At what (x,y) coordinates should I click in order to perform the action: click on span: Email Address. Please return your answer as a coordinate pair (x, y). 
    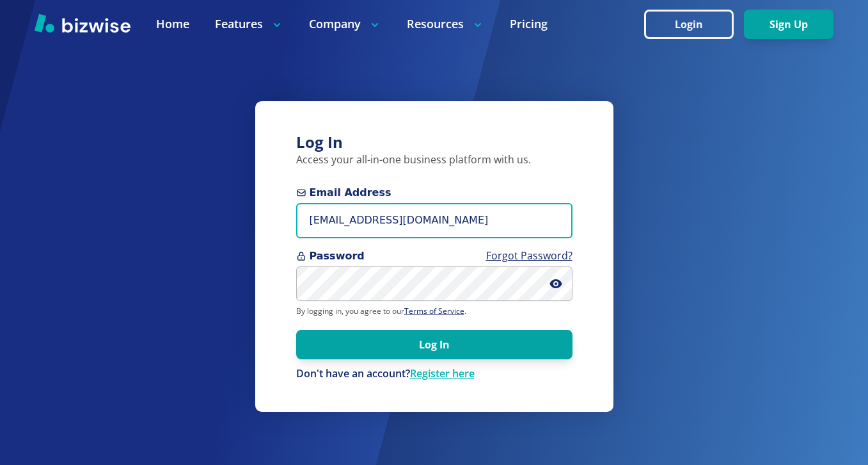
    Looking at the image, I should click on (434, 192).